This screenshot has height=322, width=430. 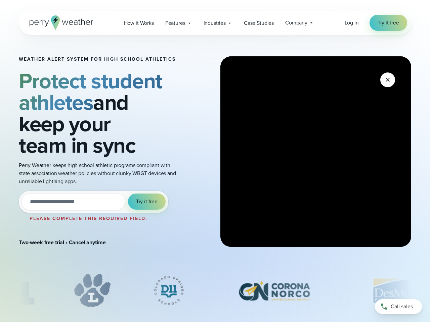 I want to click on span: Industries, so click(x=215, y=23).